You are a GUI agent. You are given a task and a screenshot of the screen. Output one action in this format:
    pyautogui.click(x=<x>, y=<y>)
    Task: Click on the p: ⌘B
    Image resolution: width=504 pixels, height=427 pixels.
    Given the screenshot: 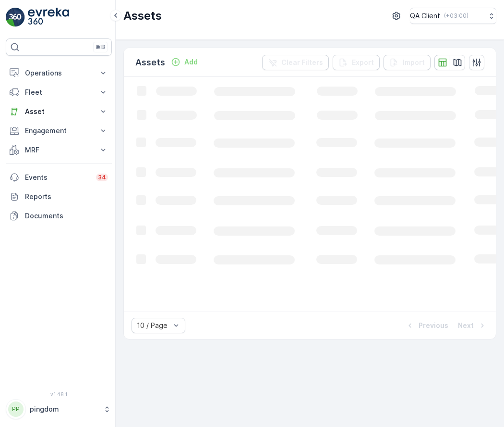 What is the action you would take?
    pyautogui.click(x=100, y=47)
    